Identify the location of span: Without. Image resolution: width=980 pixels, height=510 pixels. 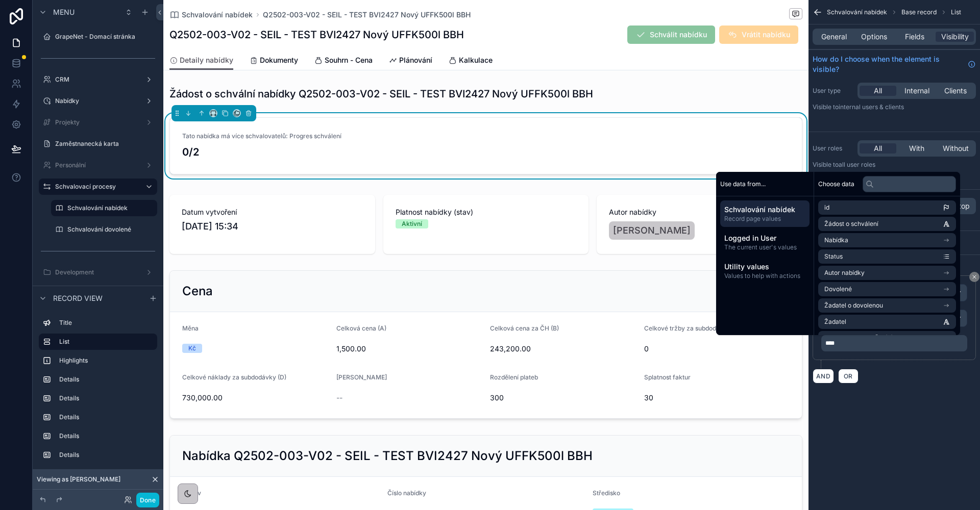
(956, 149).